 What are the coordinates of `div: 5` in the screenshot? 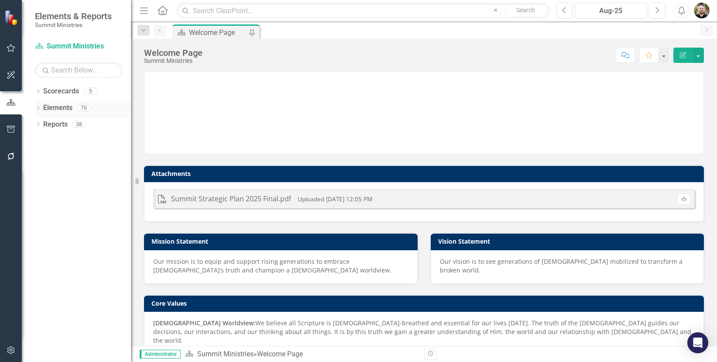 It's located at (90, 91).